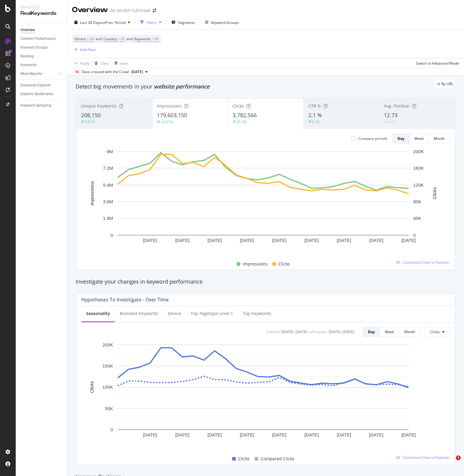  Describe the element at coordinates (316, 122) in the screenshot. I see `div: 0.18` at that location.